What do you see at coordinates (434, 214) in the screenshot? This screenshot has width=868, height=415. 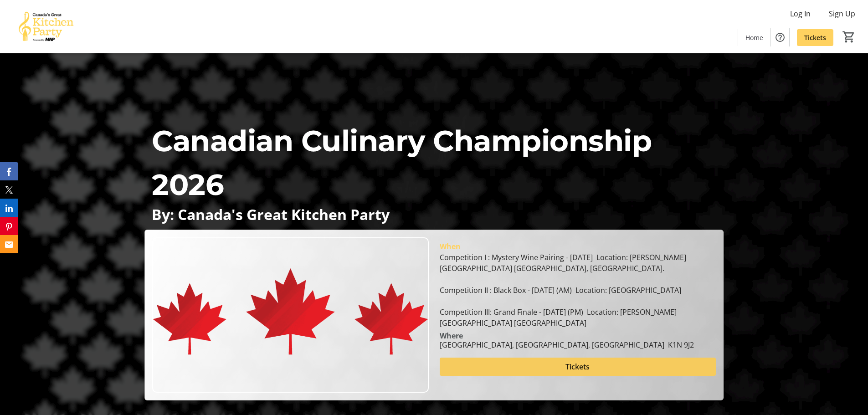 I see `p: By: Canada's Great Kitchen Party` at bounding box center [434, 214].